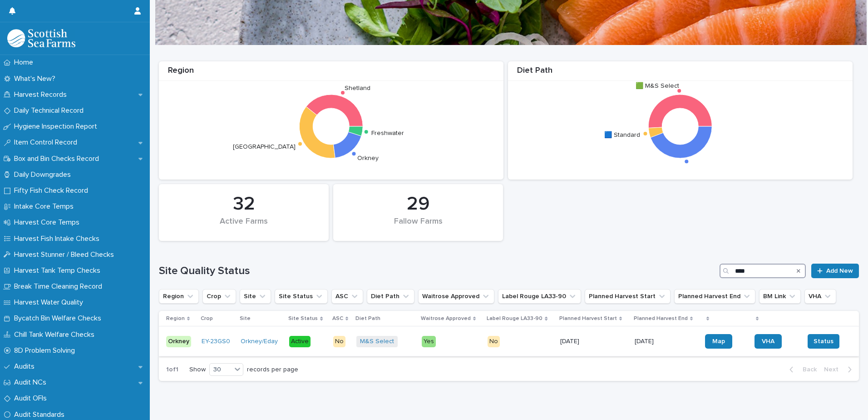 This screenshot has height=420, width=868. Describe the element at coordinates (807, 369) in the screenshot. I see `span: Back` at that location.